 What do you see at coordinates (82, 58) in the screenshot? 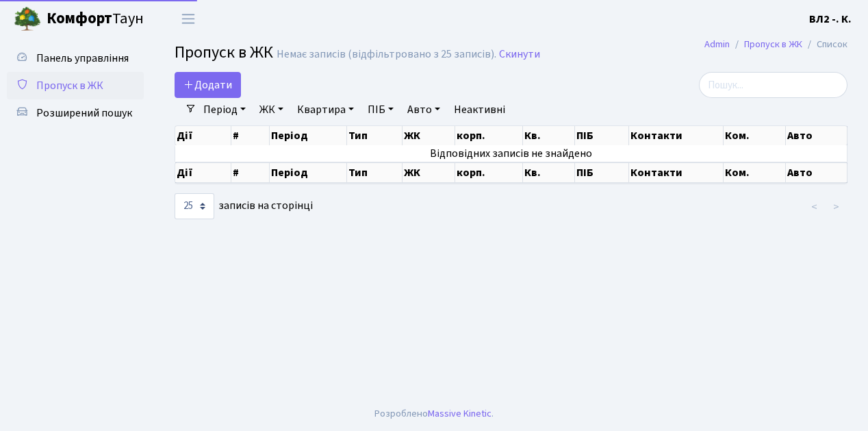
I see `span: Панель управління` at bounding box center [82, 58].